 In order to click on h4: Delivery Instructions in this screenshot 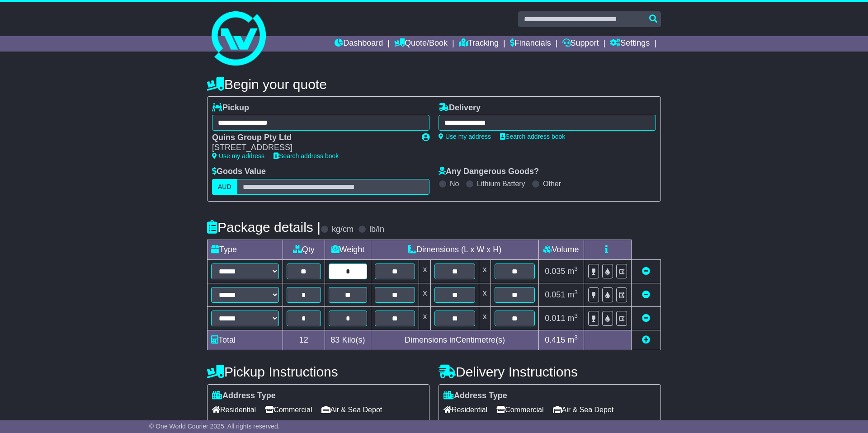, I will do `click(549, 371)`.